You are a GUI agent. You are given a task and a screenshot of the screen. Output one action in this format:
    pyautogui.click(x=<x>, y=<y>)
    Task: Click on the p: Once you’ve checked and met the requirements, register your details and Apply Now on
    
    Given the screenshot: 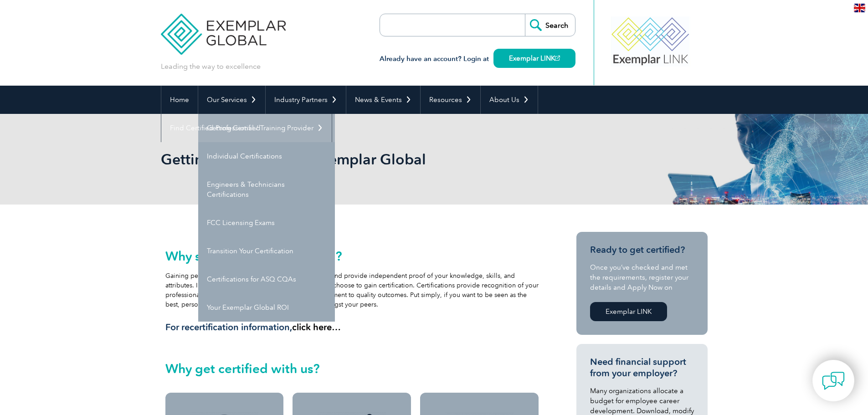 What is the action you would take?
    pyautogui.click(x=642, y=277)
    